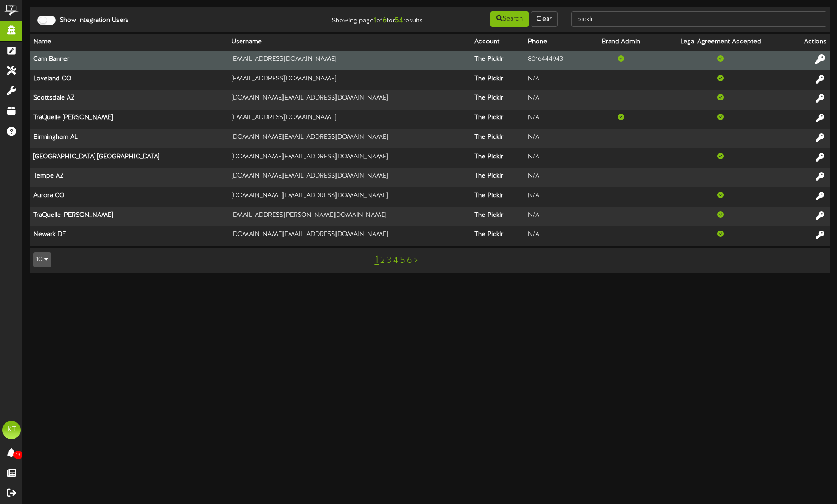 The height and width of the screenshot is (504, 837). What do you see at coordinates (556, 42) in the screenshot?
I see `th: Phone` at bounding box center [556, 42].